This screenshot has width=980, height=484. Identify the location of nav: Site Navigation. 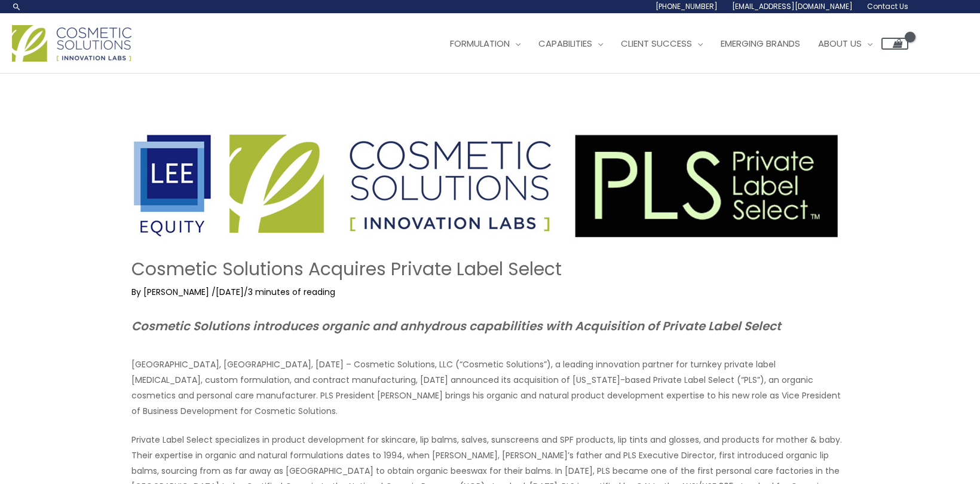
(670, 44).